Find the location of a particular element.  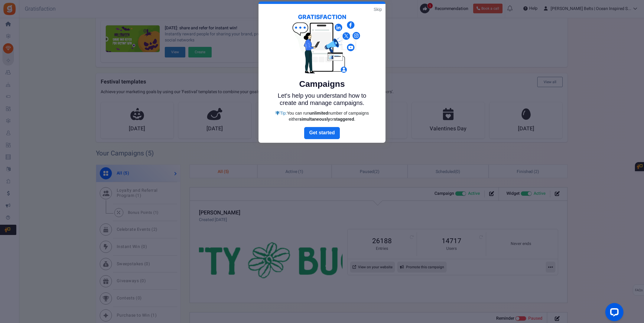

strong: unlimited is located at coordinates (319, 113).